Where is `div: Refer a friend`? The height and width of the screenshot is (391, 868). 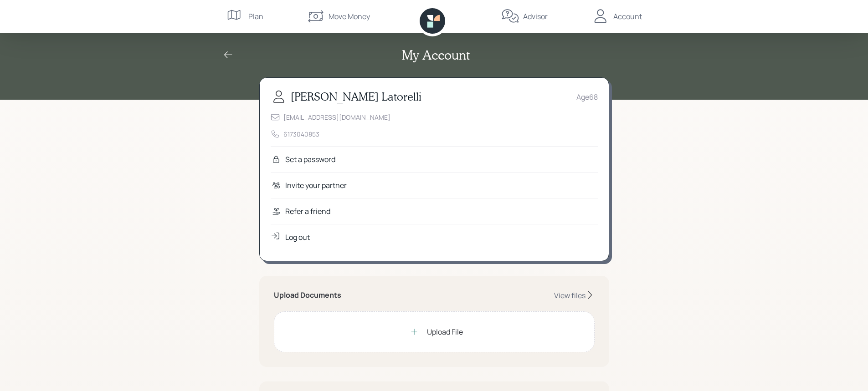 div: Refer a friend is located at coordinates (307, 211).